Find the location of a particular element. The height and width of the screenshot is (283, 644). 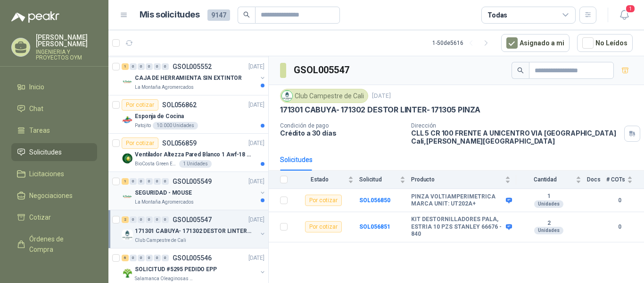

p: Condición de pago is located at coordinates (342, 126).